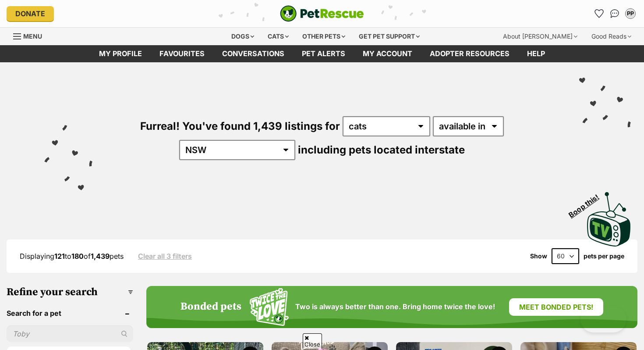  What do you see at coordinates (615, 14) in the screenshot?
I see `img: chat-41dd97257d64d25036548639549fe6c8038ab92f7586957e7f3b1b290dea8141.svg` at bounding box center [615, 14].